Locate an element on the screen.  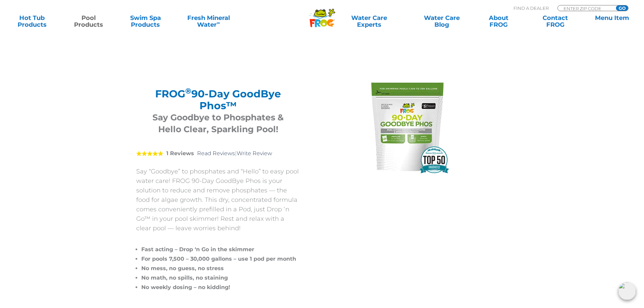
a: Swim SpaProducts is located at coordinates (145, 21).